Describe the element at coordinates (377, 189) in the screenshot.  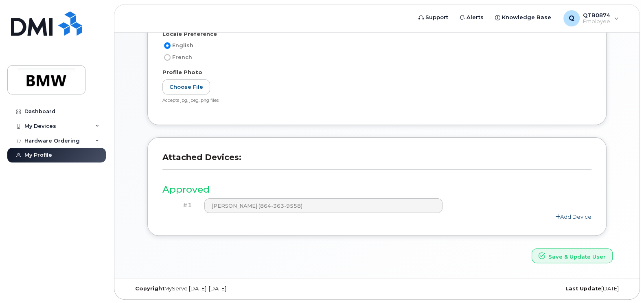
I see `h3: Approved` at that location.